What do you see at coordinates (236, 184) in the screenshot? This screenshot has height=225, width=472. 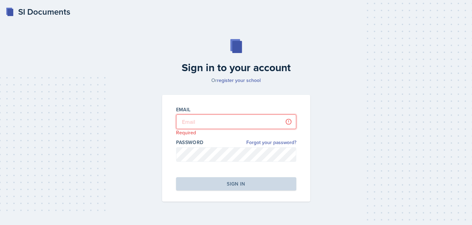 I see `div: Sign in` at bounding box center [236, 184].